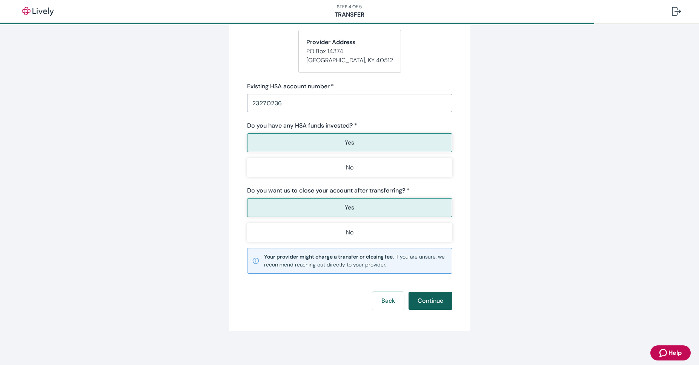 This screenshot has width=699, height=365. What do you see at coordinates (356, 261) in the screenshot?
I see `small: If you are unsure, we recommend reaching out directly to your provider.` at bounding box center [356, 261].